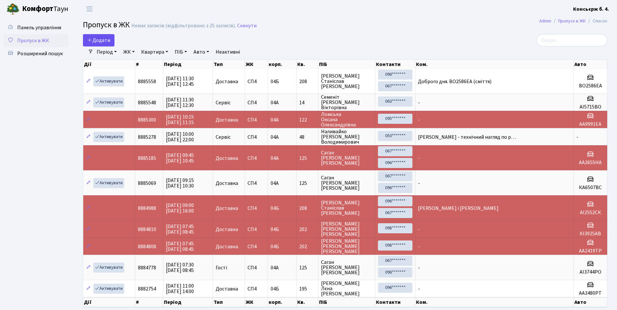 This screenshot has height=310, width=617. Describe the element at coordinates (307, 120) in the screenshot. I see `span: 122` at that location.